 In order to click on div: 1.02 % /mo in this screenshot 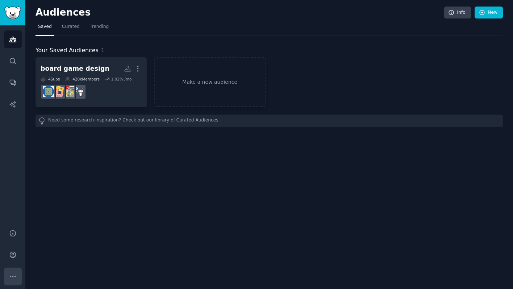, I will do `click(121, 79)`.